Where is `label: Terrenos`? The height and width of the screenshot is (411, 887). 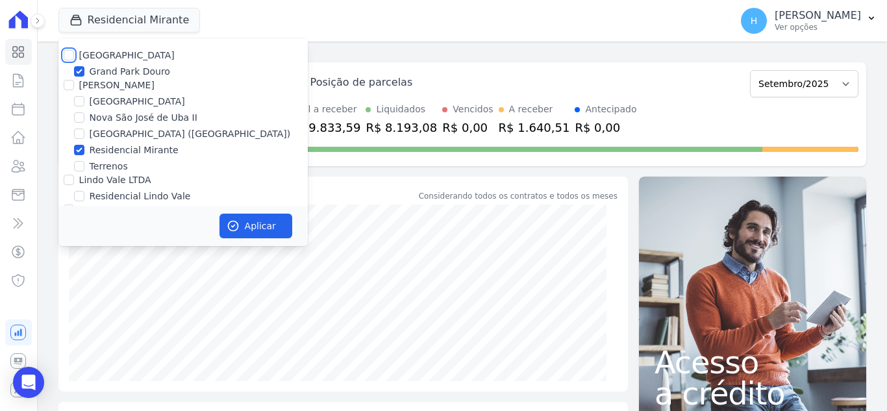
label: Terrenos is located at coordinates (108, 166).